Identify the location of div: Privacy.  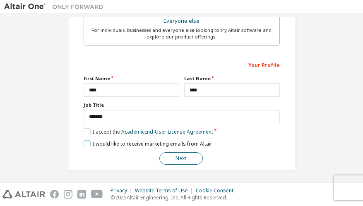
(122, 191).